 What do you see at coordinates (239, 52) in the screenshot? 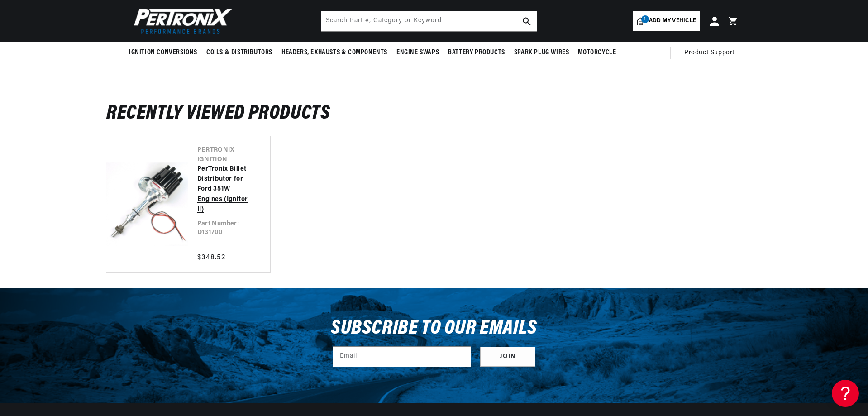
I see `span: Coils & Distributors` at bounding box center [239, 52].